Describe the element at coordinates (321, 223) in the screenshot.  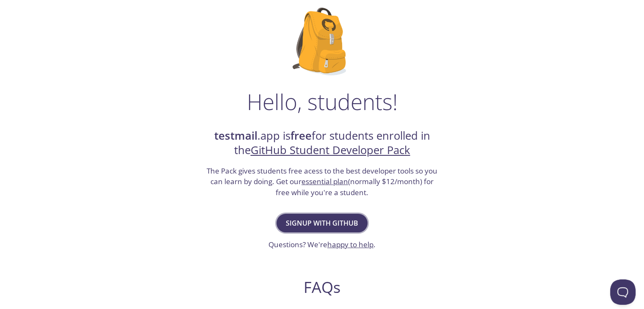
I see `span: Signup with GitHub` at that location.